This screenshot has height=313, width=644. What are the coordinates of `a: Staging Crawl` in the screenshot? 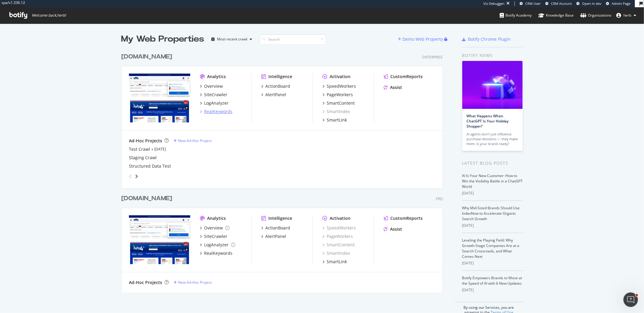 It's located at (143, 158).